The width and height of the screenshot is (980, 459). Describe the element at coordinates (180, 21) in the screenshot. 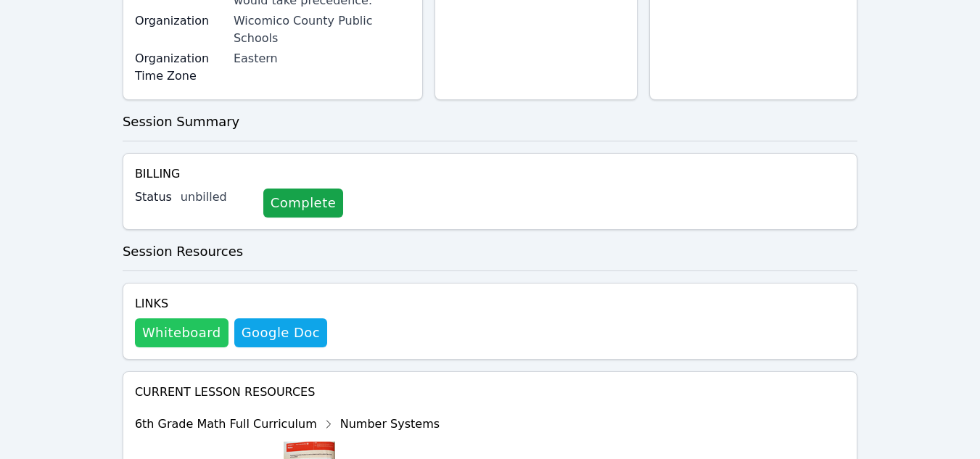

I see `label: Organization` at that location.